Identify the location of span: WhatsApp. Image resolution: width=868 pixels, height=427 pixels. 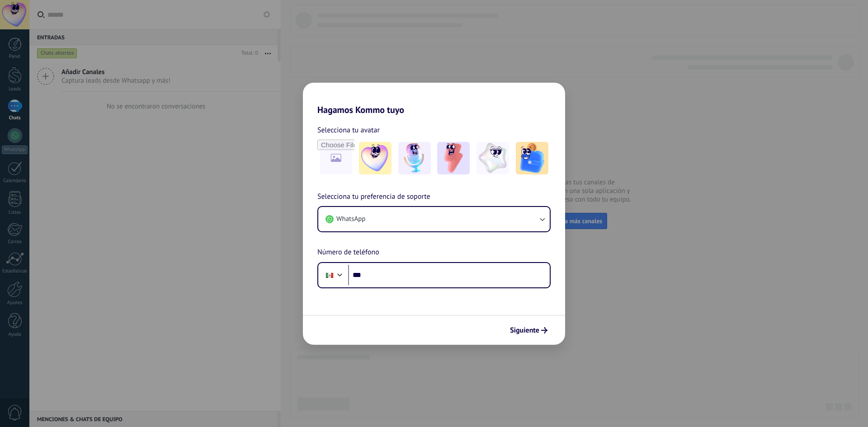
(351, 219).